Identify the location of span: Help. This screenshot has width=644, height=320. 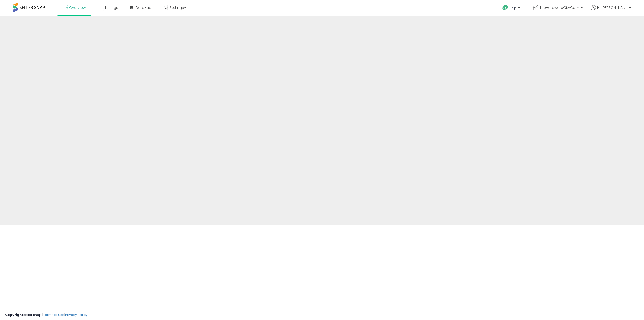
(513, 8).